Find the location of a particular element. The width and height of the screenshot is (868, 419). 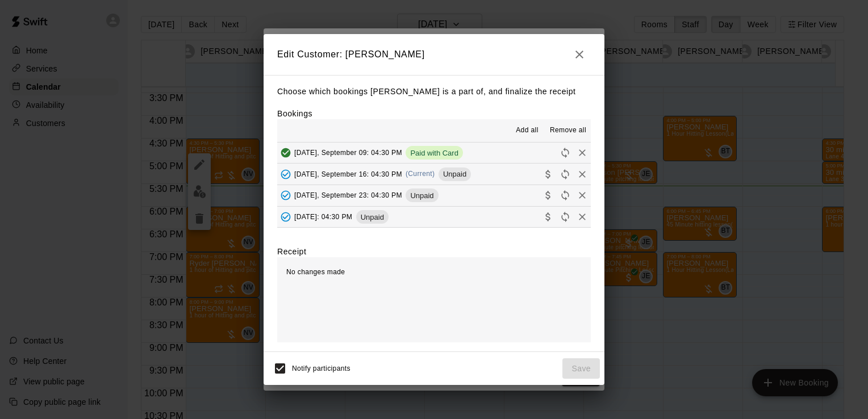

span: No changes made is located at coordinates (315, 272).